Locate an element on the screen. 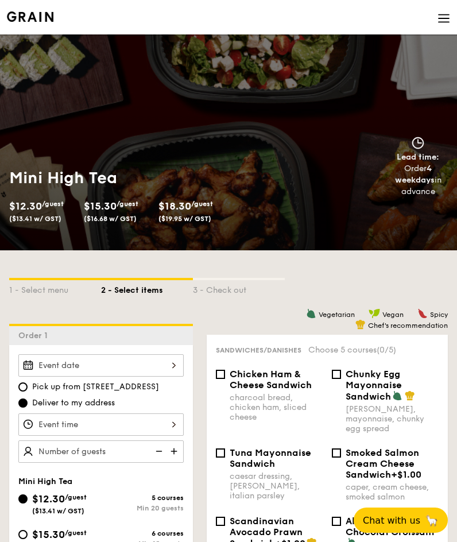  div: 5 courses is located at coordinates (143, 498).